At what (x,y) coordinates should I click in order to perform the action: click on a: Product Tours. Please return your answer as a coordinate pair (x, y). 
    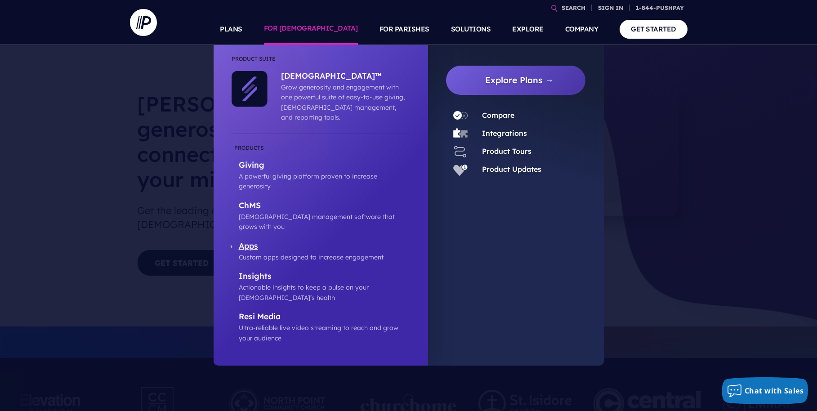
    Looking at the image, I should click on (507, 151).